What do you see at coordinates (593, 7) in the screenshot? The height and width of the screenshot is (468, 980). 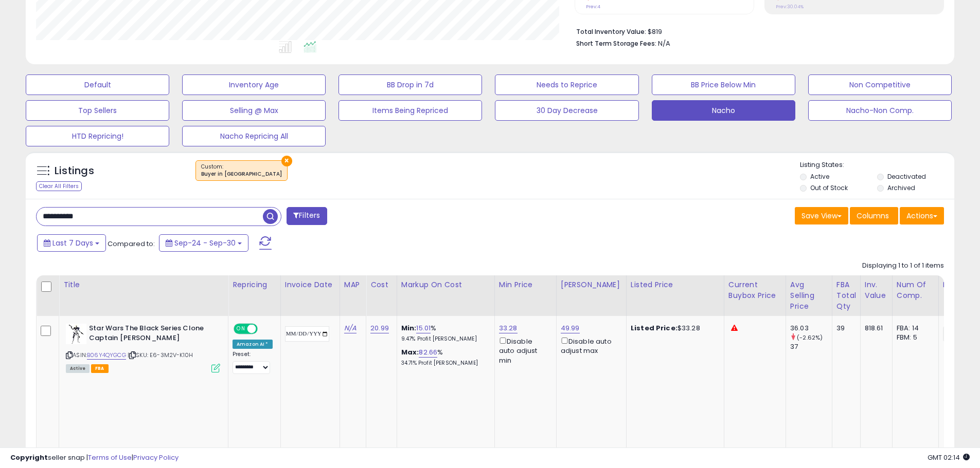 I see `small: Prev: 4` at bounding box center [593, 7].